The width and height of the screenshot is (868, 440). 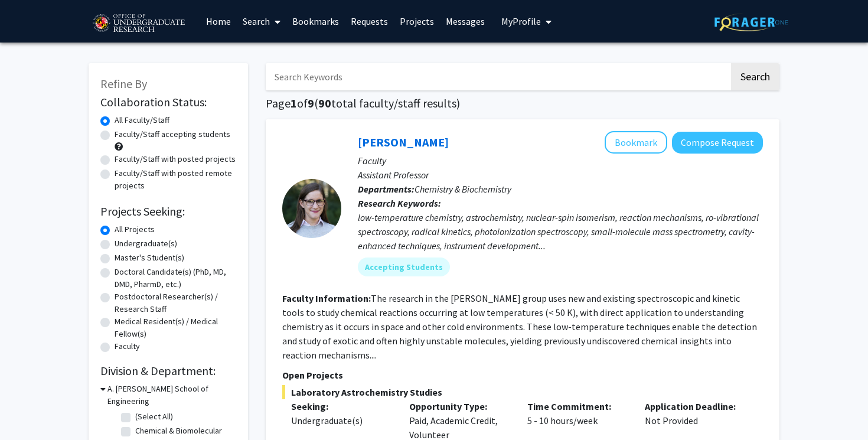 What do you see at coordinates (326, 298) in the screenshot?
I see `b: Faculty Information:` at bounding box center [326, 298].